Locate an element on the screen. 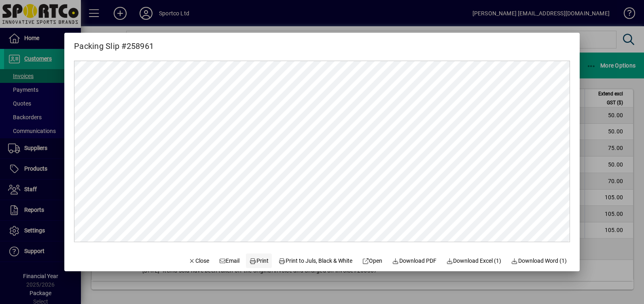 This screenshot has width=644, height=304. span: Close is located at coordinates (199, 261).